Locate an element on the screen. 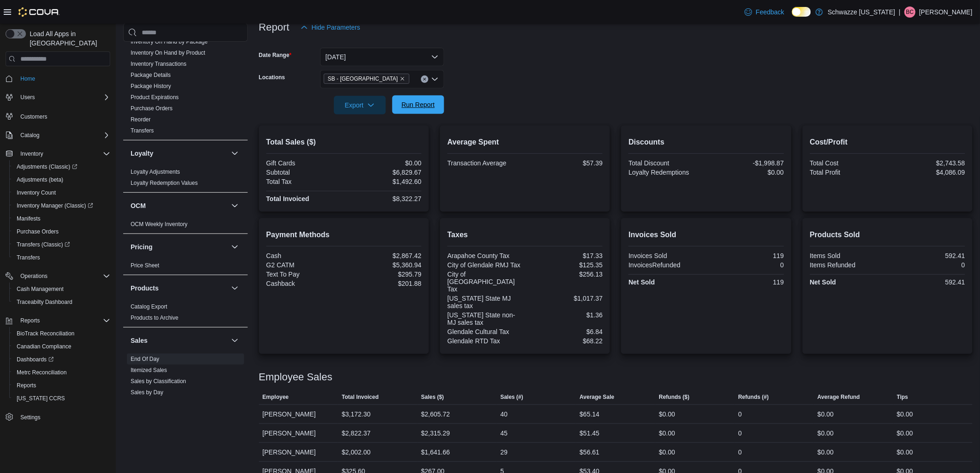 This screenshot has height=473, width=980. span: Inventory Transactions is located at coordinates (159, 64).